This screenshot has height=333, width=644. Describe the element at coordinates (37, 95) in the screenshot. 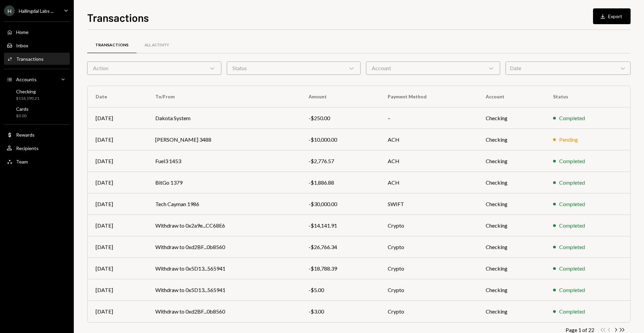

I see `a: Checking$116,190.21` at that location.